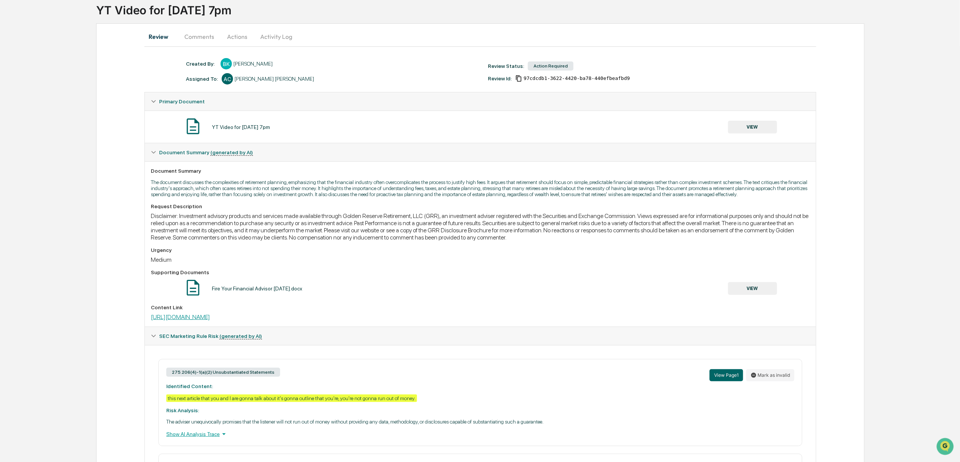 The width and height of the screenshot is (960, 462). Describe the element at coordinates (480, 307) in the screenshot. I see `div: Content Link` at that location.